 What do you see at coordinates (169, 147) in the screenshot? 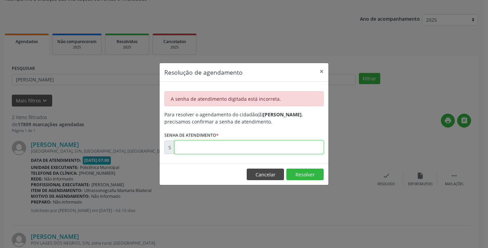
I see `div: S` at bounding box center [169, 147].